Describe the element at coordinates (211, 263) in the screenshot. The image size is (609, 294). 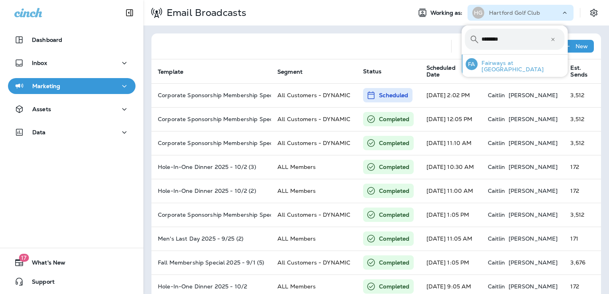
I see `p: Fall Membership Special 2025 - 9/1 (5)` at that location.